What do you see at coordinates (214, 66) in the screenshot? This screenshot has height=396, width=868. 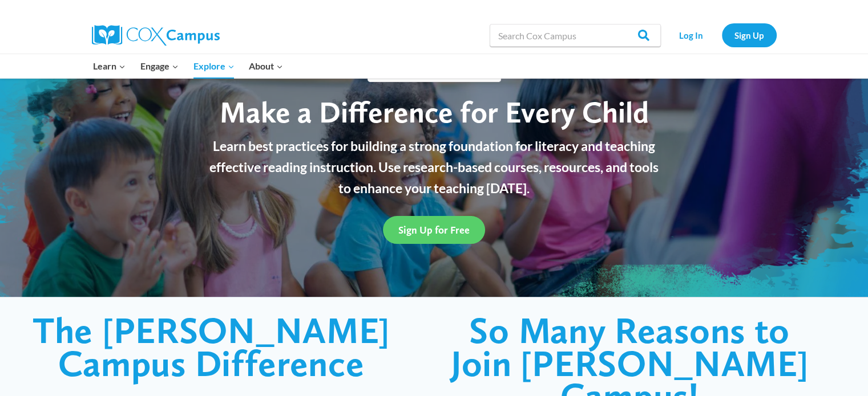 I see `button: Child menu of Explore` at bounding box center [214, 66].